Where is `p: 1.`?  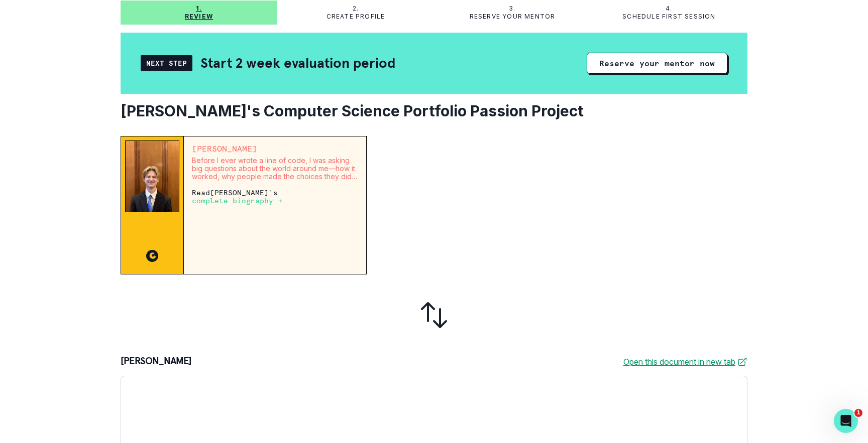 p: 1. is located at coordinates (199, 8).